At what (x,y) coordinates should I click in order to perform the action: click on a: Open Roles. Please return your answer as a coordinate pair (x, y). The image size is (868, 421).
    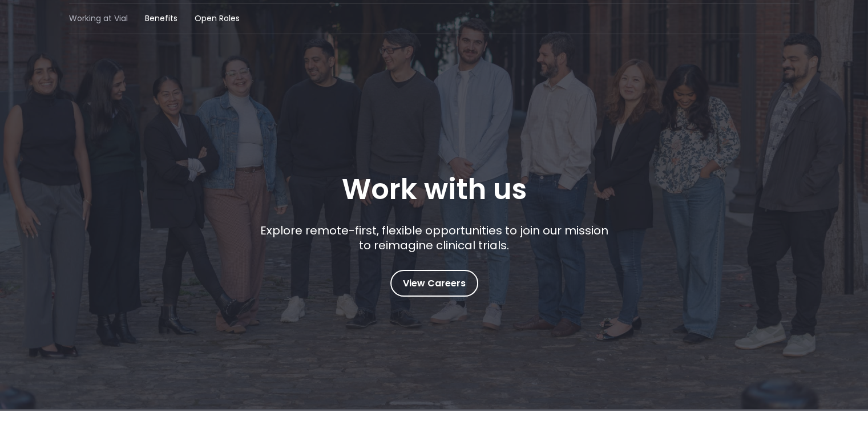
    Looking at the image, I should click on (217, 19).